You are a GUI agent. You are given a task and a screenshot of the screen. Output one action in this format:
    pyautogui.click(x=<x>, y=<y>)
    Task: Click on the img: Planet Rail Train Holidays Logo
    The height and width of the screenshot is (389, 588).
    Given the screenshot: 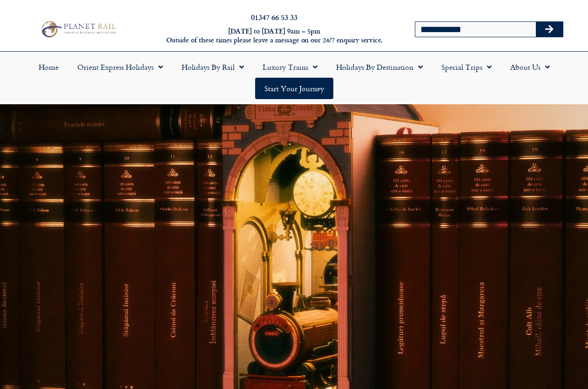 What is the action you would take?
    pyautogui.click(x=78, y=29)
    